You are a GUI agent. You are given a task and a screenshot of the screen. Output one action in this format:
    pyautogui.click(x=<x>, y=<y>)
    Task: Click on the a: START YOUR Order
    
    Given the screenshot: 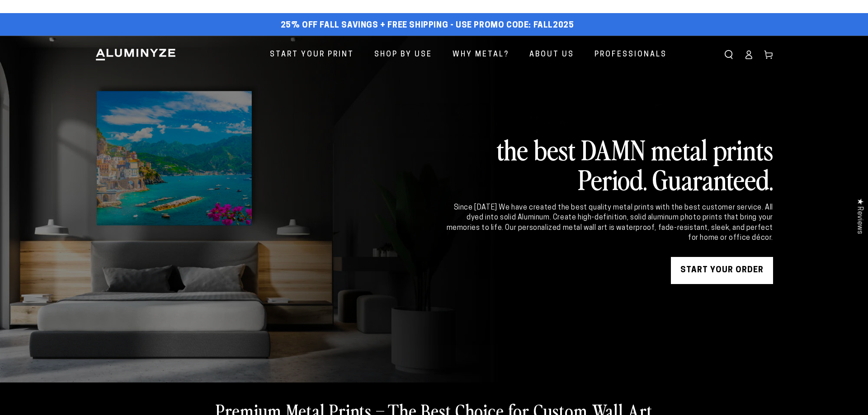 What is the action you would take?
    pyautogui.click(x=722, y=271)
    